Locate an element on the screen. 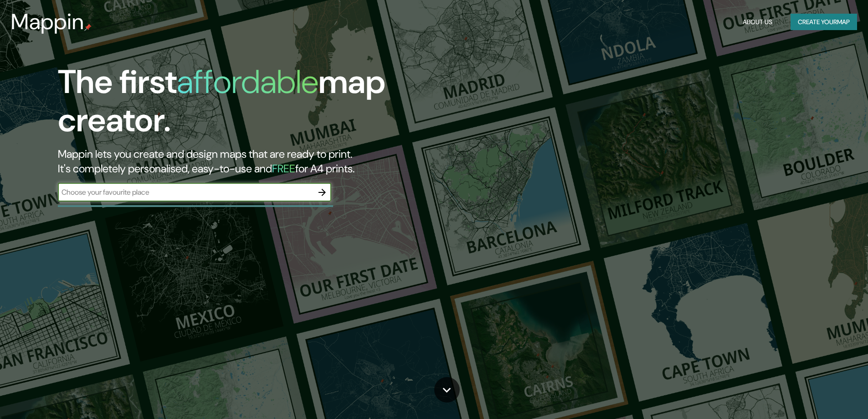 The width and height of the screenshot is (868, 419). h1: The first map creator. is located at coordinates (275, 105).